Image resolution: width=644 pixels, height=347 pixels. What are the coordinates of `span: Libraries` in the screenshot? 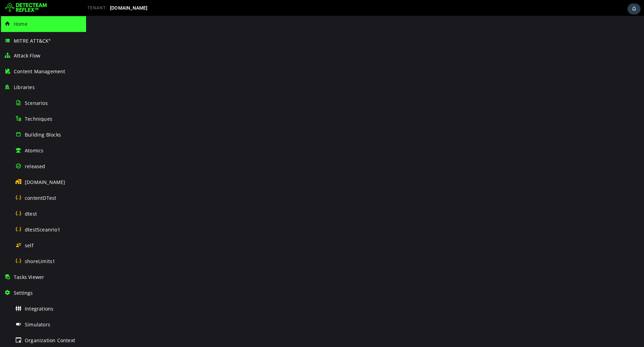 It's located at (24, 87).